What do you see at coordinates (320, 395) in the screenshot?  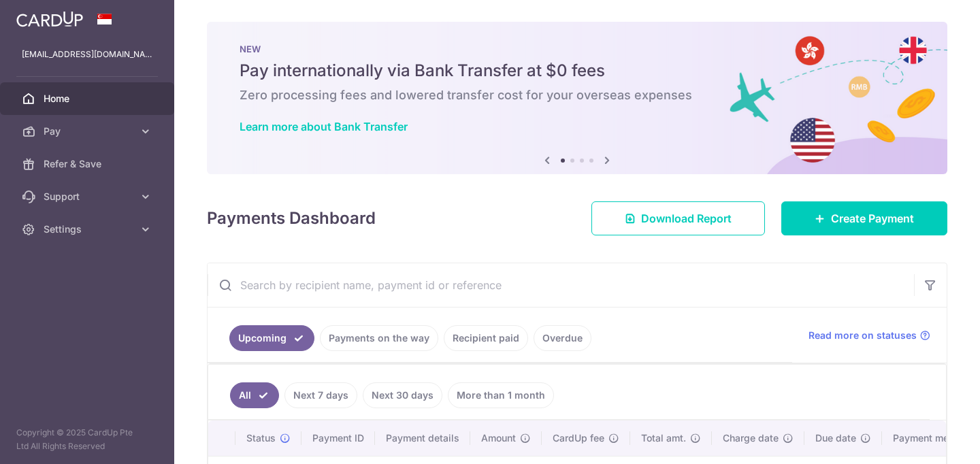 I see `a: Next 7 days` at bounding box center [320, 395].